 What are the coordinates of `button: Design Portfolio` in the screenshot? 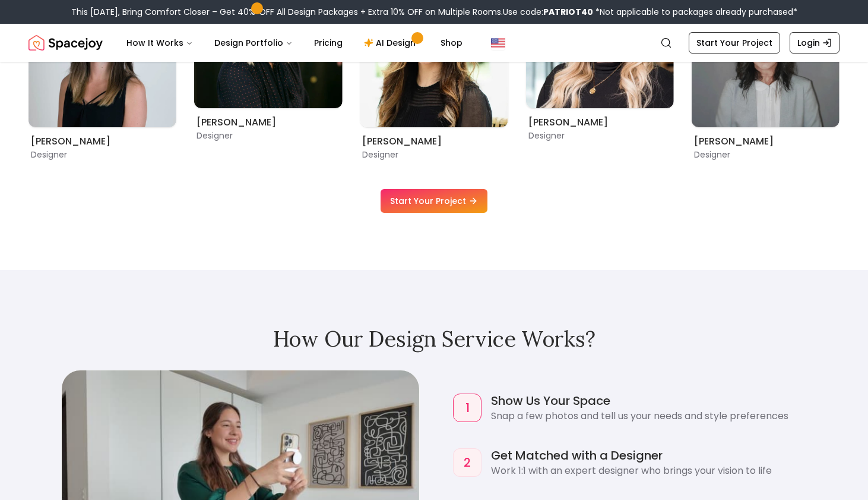 It's located at (254, 43).